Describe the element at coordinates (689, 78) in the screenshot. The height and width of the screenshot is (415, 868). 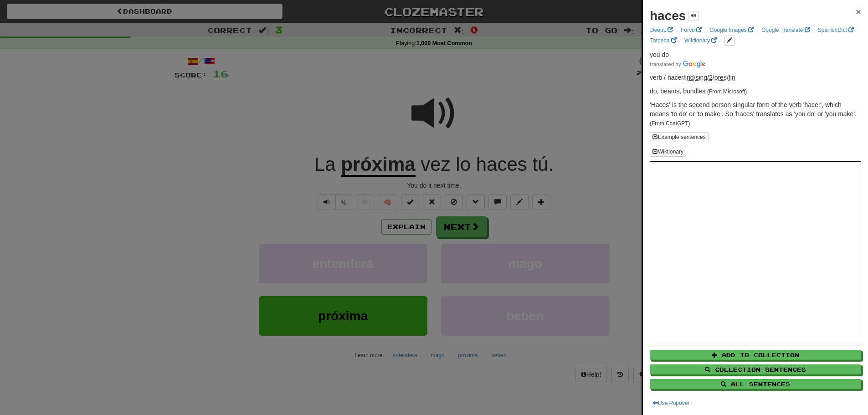
I see `abbr: Mood: Indicative or realis` at that location.